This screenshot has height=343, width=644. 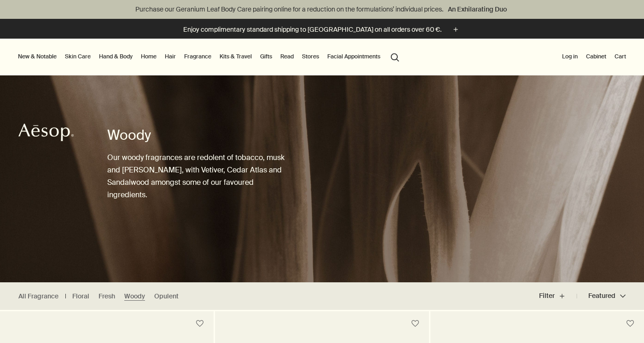 I want to click on a: Opulent, so click(x=166, y=296).